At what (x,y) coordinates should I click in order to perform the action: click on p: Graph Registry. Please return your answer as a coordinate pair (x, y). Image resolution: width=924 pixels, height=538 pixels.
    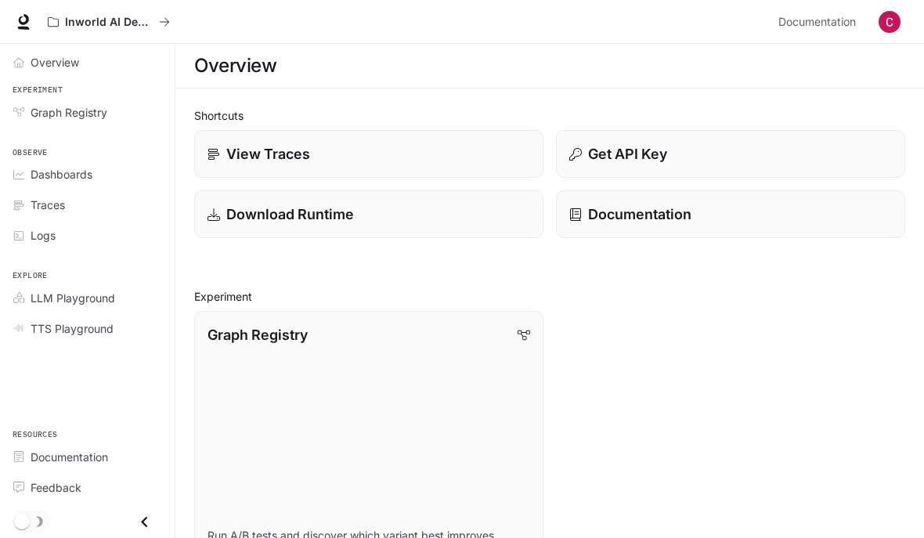
    Looking at the image, I should click on (258, 334).